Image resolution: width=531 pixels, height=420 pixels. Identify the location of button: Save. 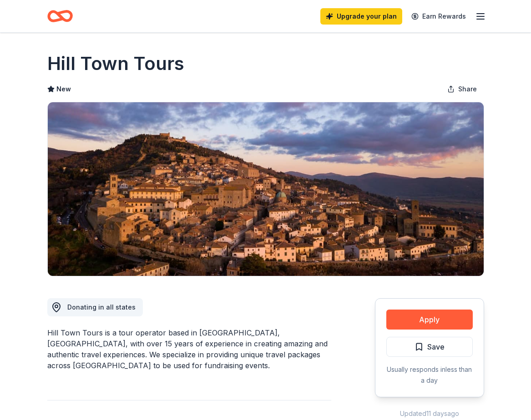
(430, 347).